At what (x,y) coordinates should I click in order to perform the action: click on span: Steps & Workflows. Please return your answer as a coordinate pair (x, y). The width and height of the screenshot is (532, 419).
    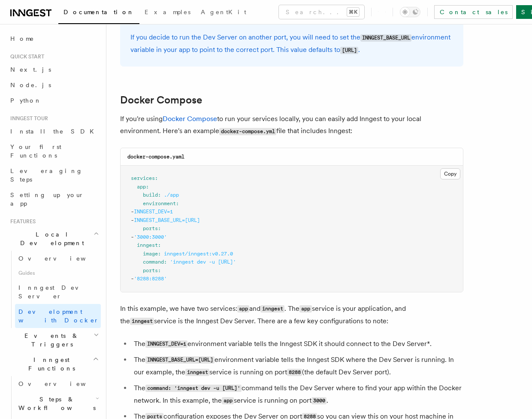
    Looking at the image, I should click on (56, 404).